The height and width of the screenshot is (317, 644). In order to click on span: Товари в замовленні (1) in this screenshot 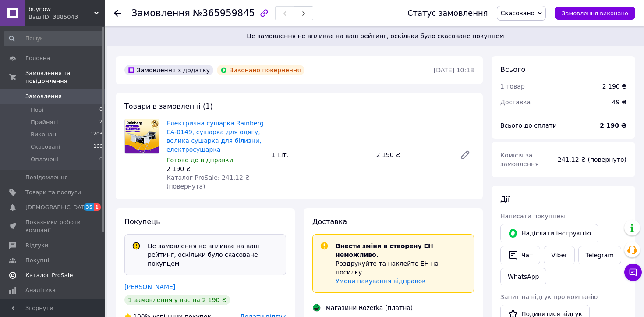, I will do `click(169, 106)`.